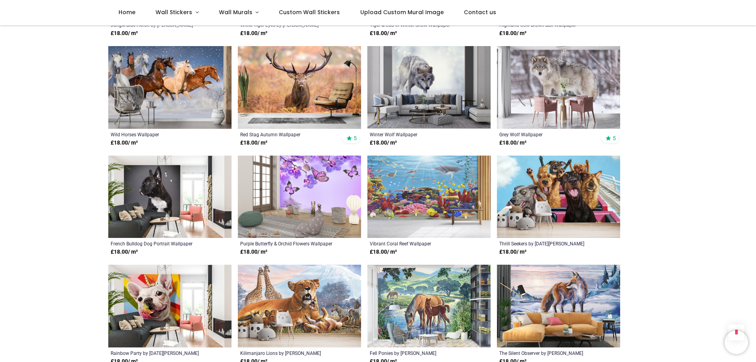 The height and width of the screenshot is (362, 756). What do you see at coordinates (309, 12) in the screenshot?
I see `span: Custom Wall Stickers` at bounding box center [309, 12].